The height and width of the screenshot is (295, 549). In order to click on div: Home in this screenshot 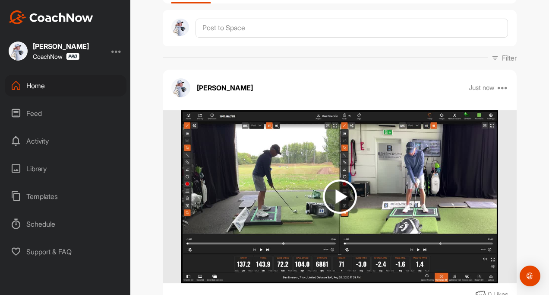, I will do `click(66, 86)`.